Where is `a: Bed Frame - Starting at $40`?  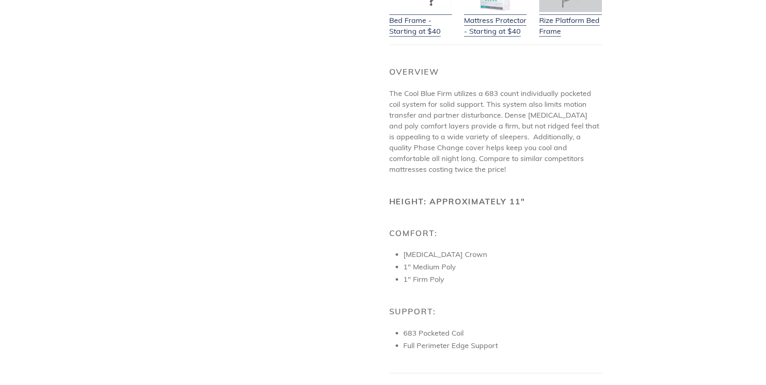
a: Bed Frame - Starting at $40 is located at coordinates (420, 20).